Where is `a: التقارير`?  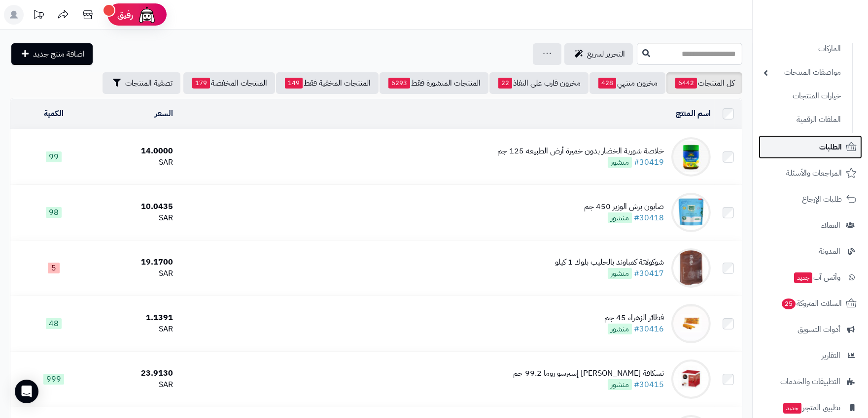
a: التقارير is located at coordinates (810, 356).